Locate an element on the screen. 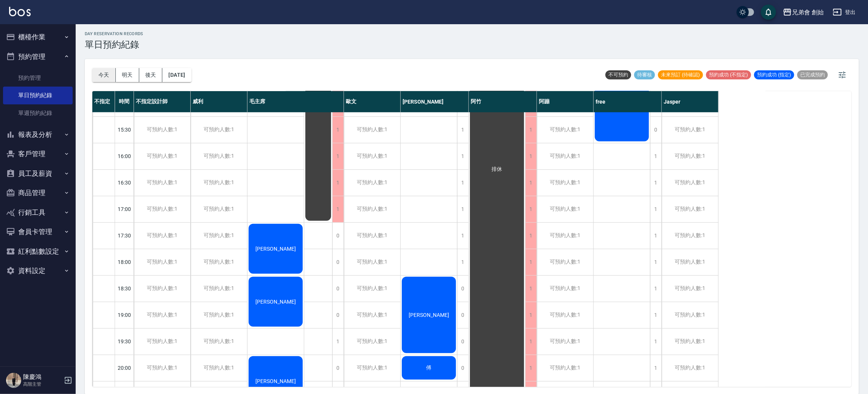  button: 資料設定 is located at coordinates (38, 271).